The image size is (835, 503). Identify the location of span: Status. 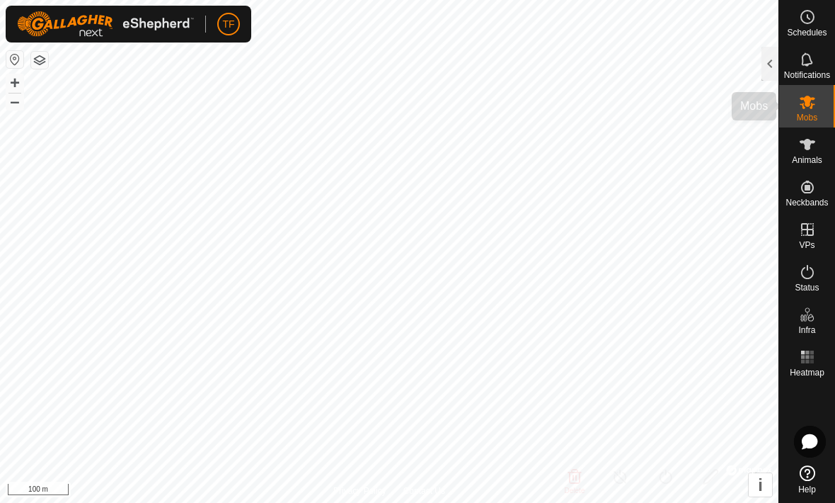
(807, 287).